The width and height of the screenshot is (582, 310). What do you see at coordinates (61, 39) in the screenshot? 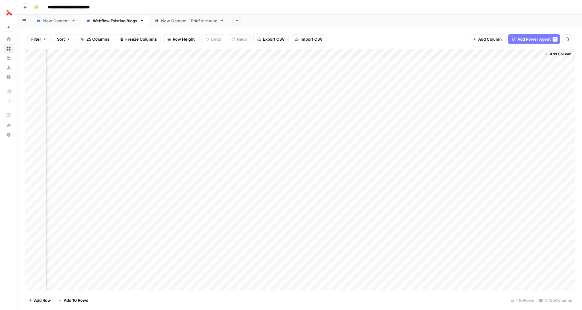
I see `span: Sort` at bounding box center [61, 39].